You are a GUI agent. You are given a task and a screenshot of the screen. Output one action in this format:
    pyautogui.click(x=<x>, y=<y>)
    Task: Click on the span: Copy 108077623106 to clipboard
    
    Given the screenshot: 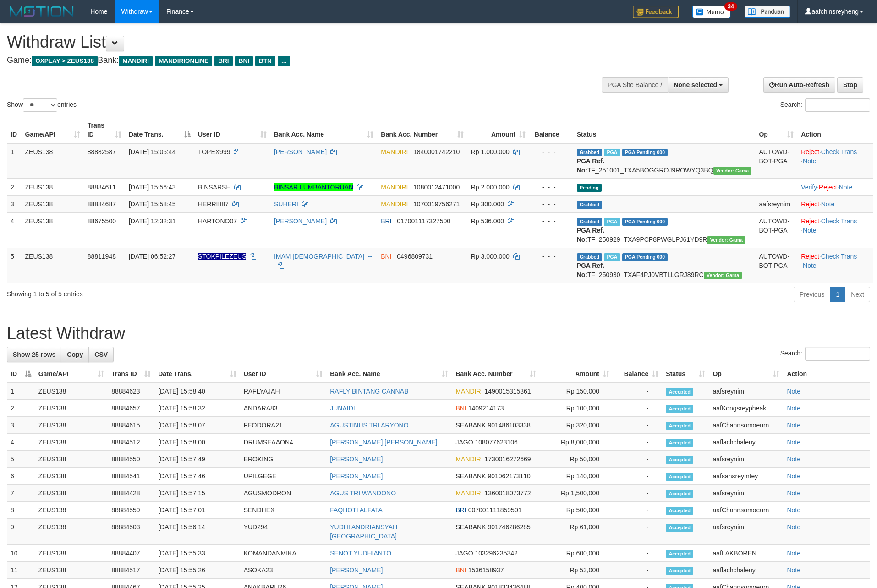 What is the action you would take?
    pyautogui.click(x=496, y=442)
    